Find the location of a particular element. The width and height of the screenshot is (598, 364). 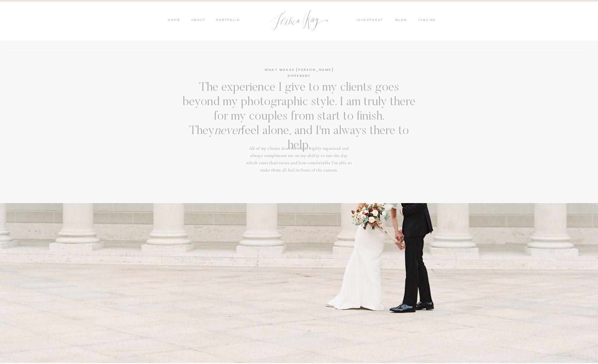

nav: inquire is located at coordinates (429, 21).